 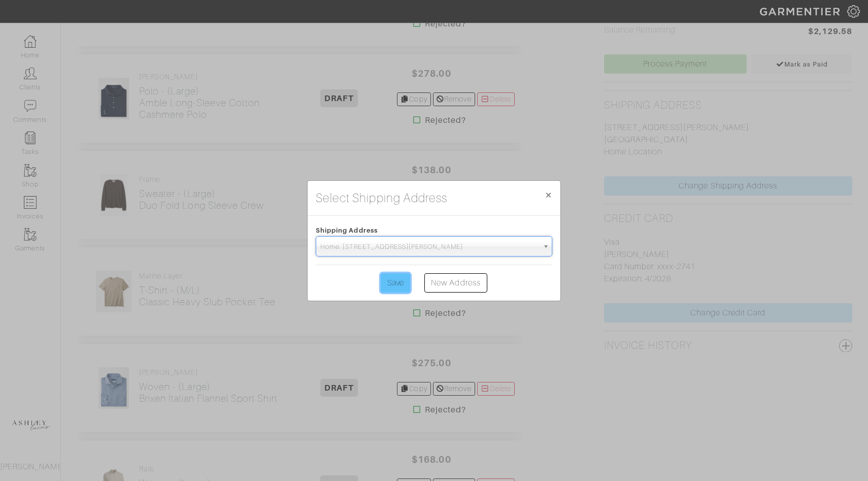 What do you see at coordinates (381, 198) in the screenshot?
I see `h4: Select Shipping Address` at bounding box center [381, 198].